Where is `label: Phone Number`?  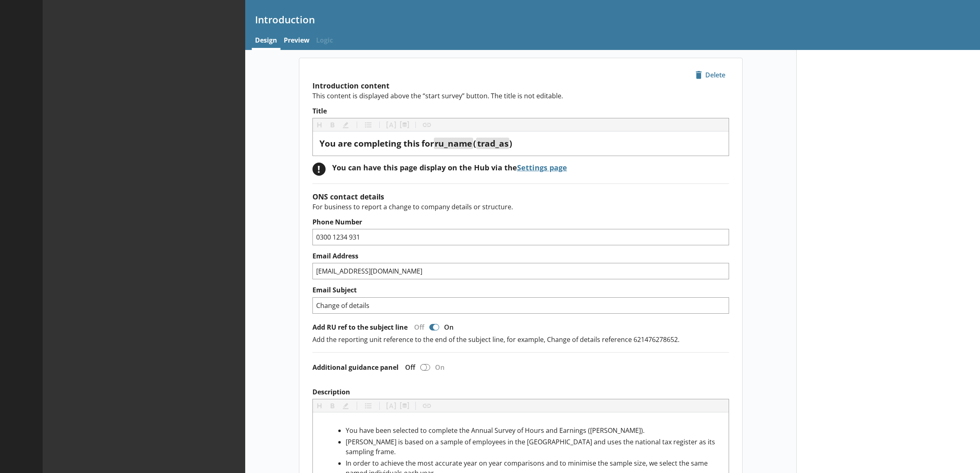
label: Phone Number is located at coordinates (521, 222).